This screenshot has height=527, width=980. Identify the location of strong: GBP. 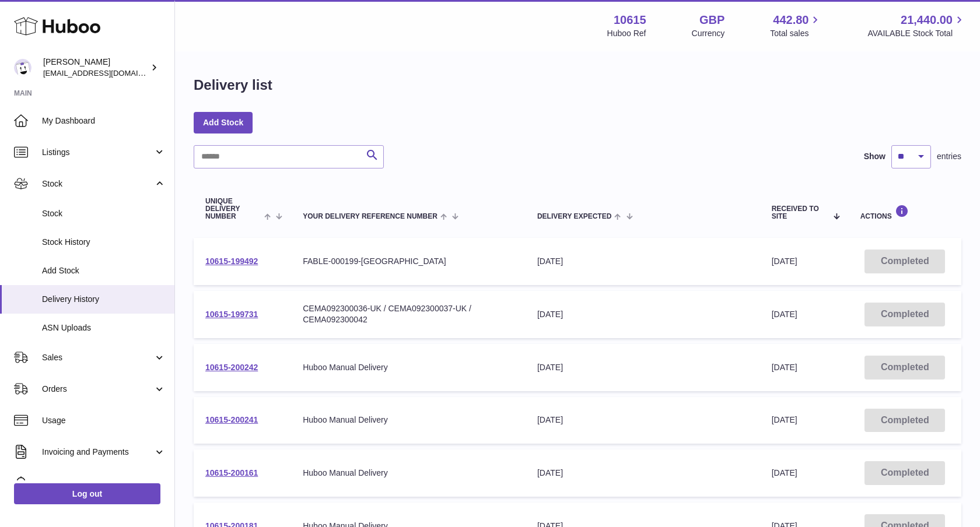
(711, 20).